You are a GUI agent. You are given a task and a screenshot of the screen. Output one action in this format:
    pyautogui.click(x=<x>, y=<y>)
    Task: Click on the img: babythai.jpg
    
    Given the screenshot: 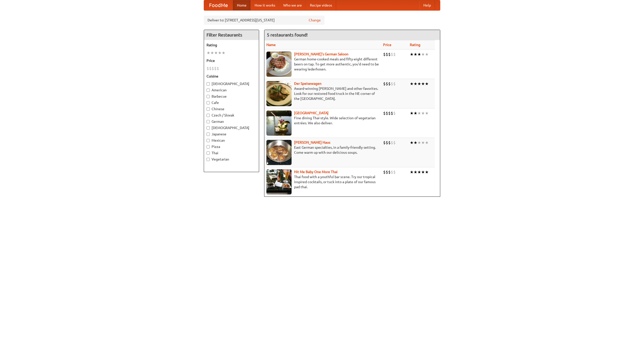 What is the action you would take?
    pyautogui.click(x=279, y=182)
    